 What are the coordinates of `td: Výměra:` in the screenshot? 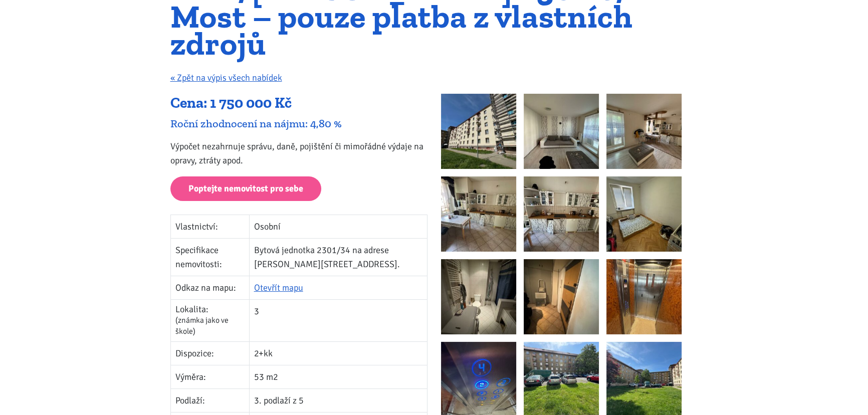 It's located at (210, 376).